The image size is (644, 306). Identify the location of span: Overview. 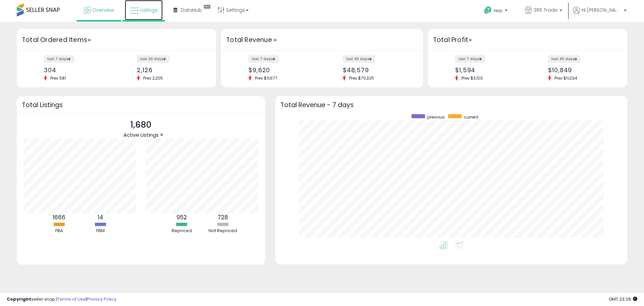
(103, 10).